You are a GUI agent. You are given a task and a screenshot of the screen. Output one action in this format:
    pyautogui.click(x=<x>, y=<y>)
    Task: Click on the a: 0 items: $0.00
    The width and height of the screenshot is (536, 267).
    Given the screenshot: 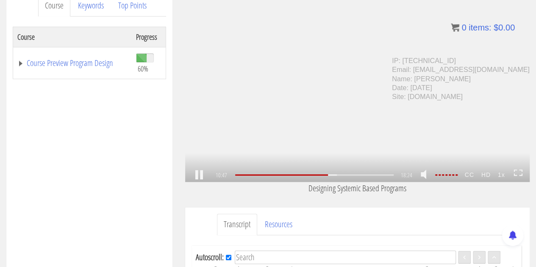 What is the action you would take?
    pyautogui.click(x=483, y=28)
    